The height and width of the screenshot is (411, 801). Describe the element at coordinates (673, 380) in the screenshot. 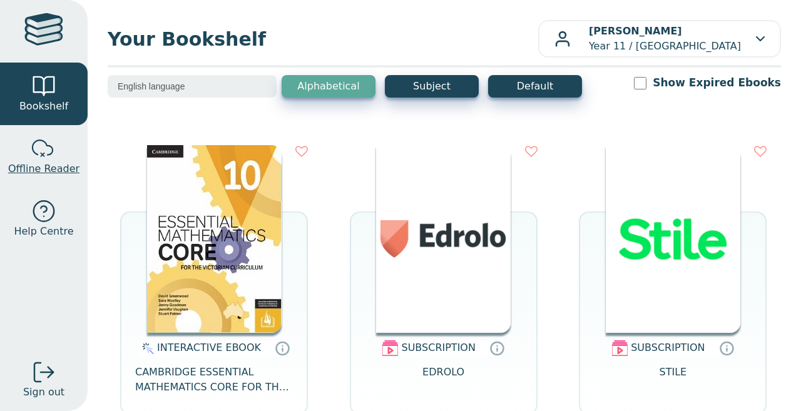

I see `span: STILE` at that location.